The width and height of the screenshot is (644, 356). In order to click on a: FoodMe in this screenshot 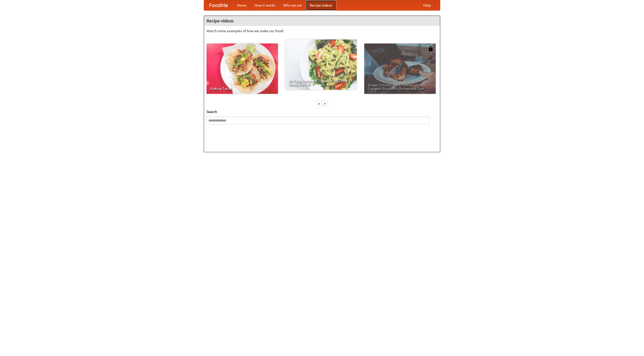, I will do `click(218, 5)`.